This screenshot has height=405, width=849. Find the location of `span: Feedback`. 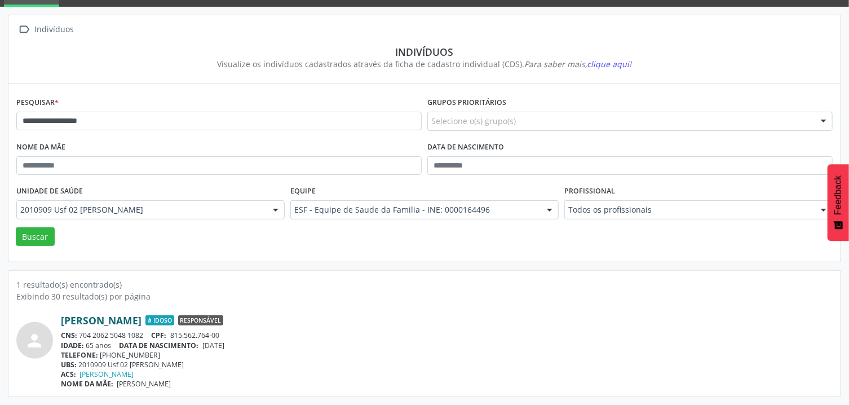

span: Feedback is located at coordinates (838, 195).